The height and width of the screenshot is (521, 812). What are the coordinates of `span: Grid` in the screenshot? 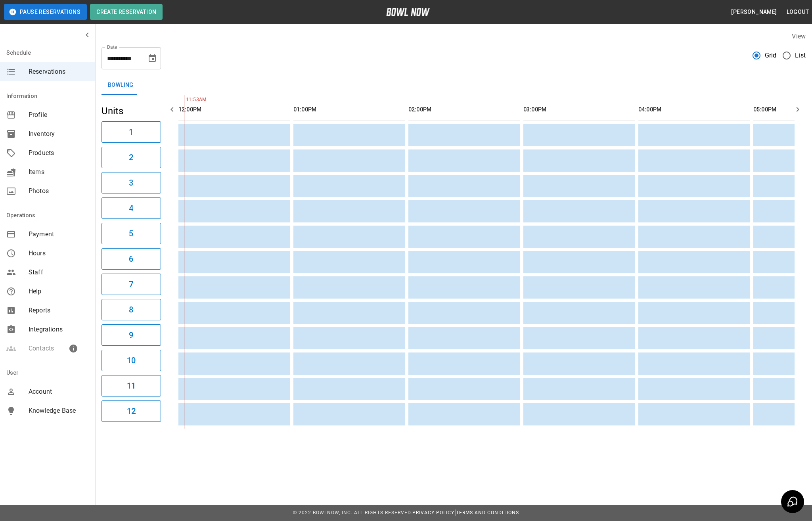 It's located at (771, 56).